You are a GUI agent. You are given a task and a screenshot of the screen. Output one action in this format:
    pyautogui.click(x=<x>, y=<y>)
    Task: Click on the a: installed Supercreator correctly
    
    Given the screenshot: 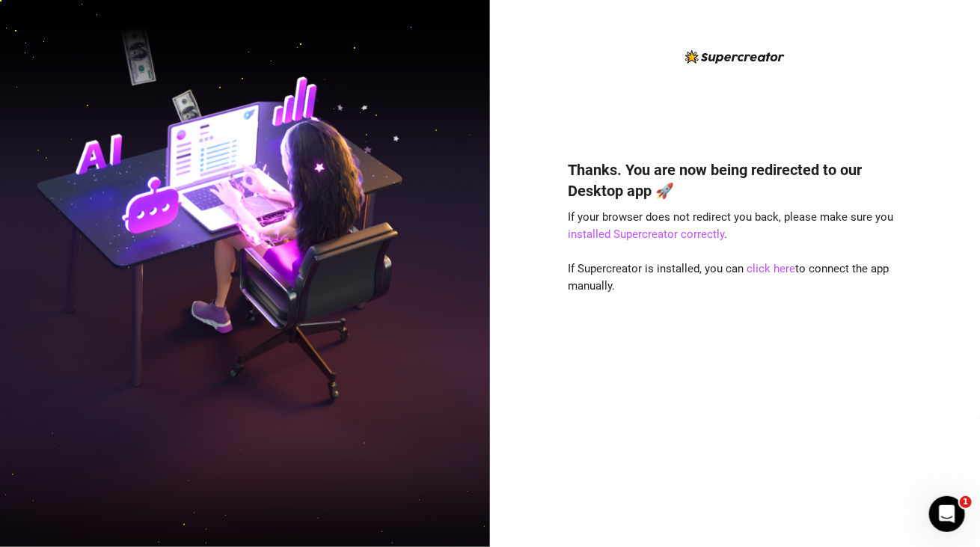 What is the action you would take?
    pyautogui.click(x=646, y=235)
    